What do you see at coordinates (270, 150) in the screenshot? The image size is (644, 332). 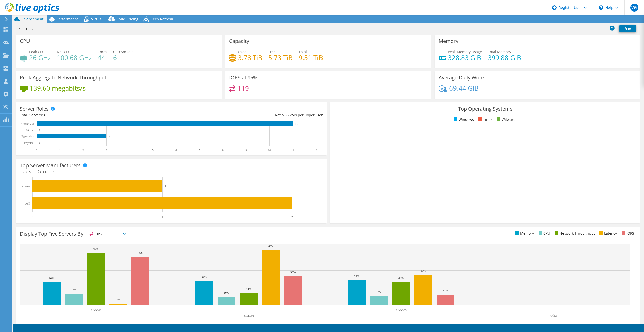 I see `text: 10` at bounding box center [270, 150].